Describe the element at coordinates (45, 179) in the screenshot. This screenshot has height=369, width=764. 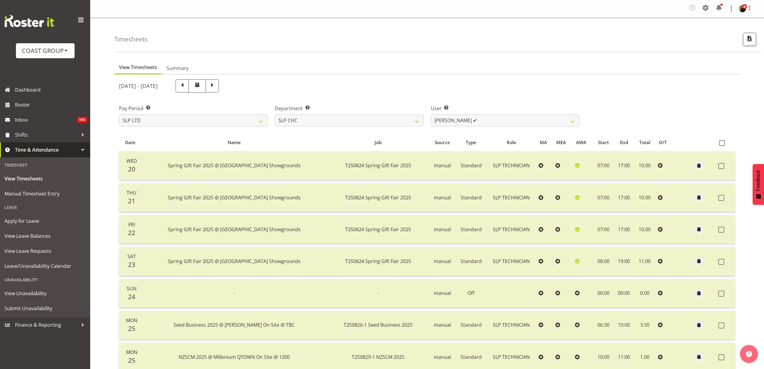
I see `a: View Timesheets` at that location.